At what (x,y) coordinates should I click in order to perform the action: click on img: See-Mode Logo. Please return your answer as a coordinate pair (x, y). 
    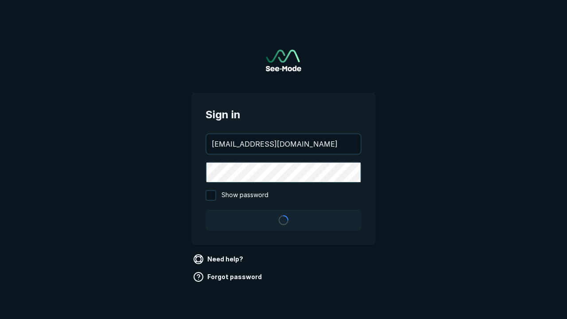
    Looking at the image, I should click on (284, 60).